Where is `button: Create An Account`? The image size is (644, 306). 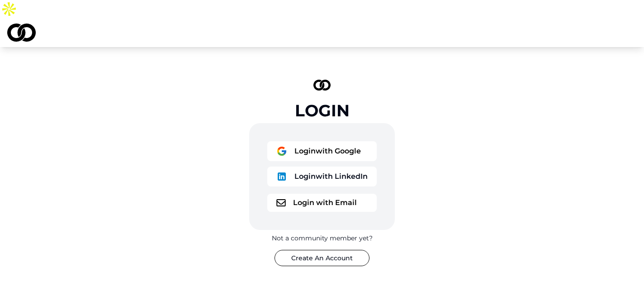 button: Create An Account is located at coordinates (322, 258).